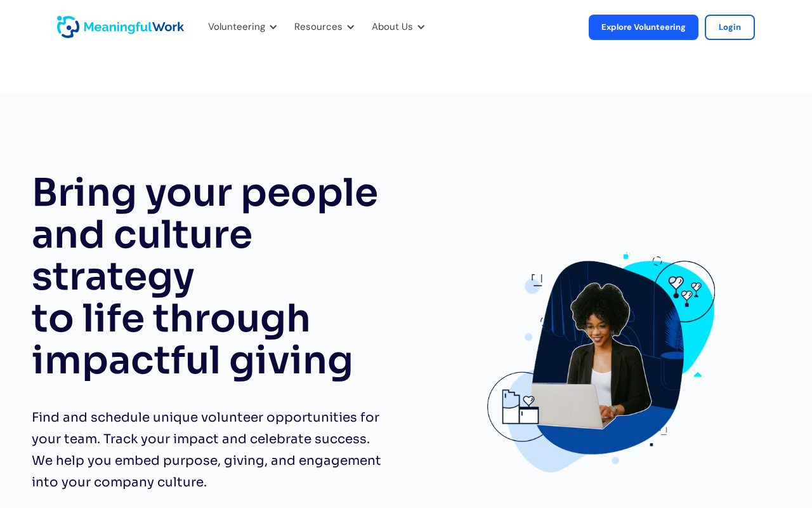 The height and width of the screenshot is (508, 812). Describe the element at coordinates (73, 26) in the screenshot. I see `a: home` at that location.